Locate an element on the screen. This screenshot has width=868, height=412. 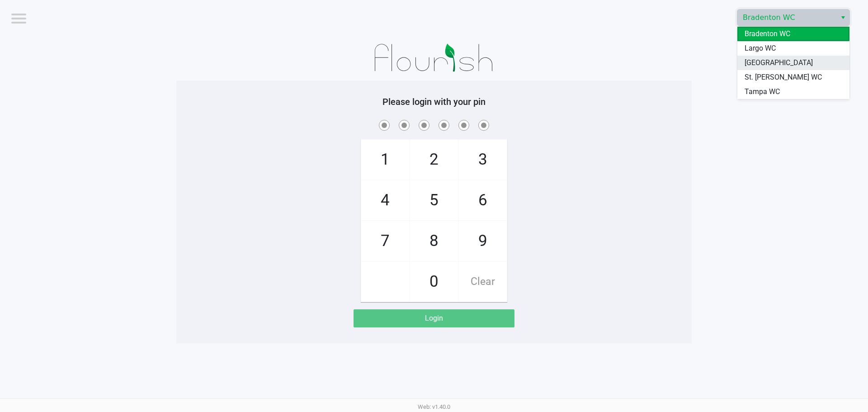
span: 3 is located at coordinates (483, 160).